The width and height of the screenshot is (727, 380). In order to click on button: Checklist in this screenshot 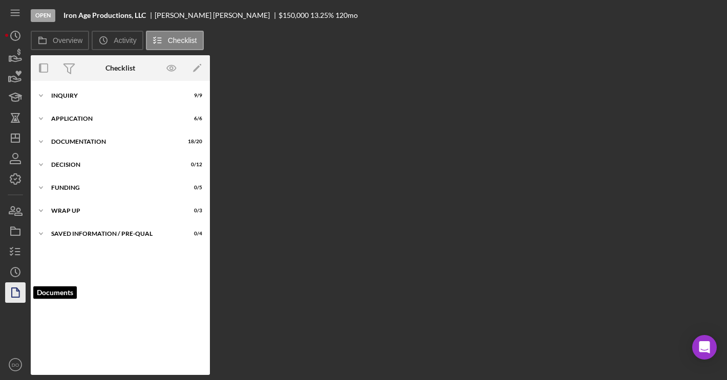, I will do `click(175, 40)`.